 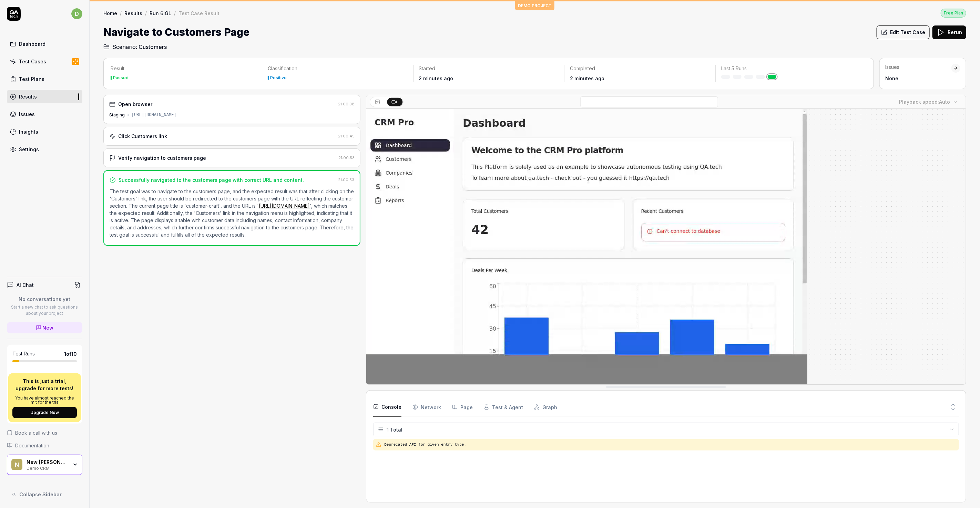 What do you see at coordinates (153, 47) in the screenshot?
I see `span: Customers` at bounding box center [153, 47].